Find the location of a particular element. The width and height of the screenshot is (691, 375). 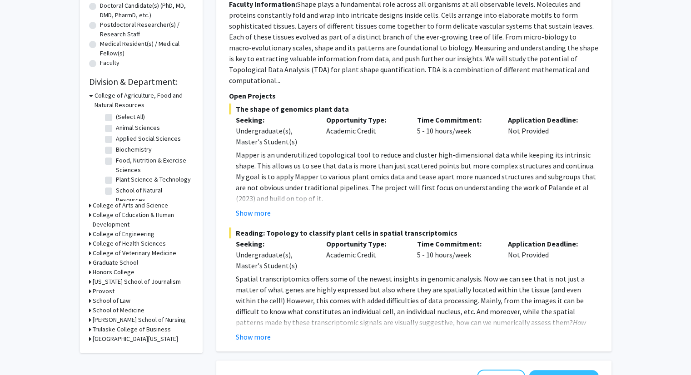

label: Applied Social Sciences is located at coordinates (148, 139).